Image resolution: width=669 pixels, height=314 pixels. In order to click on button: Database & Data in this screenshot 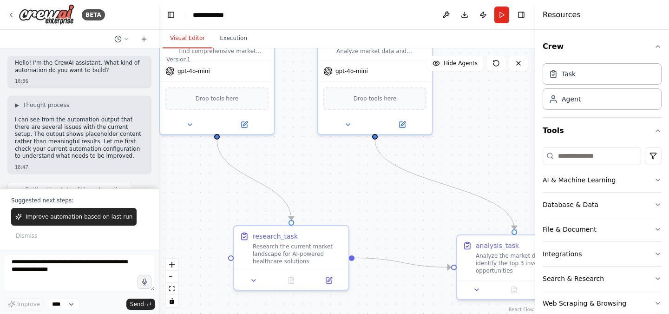, I will do `click(602, 204)`.